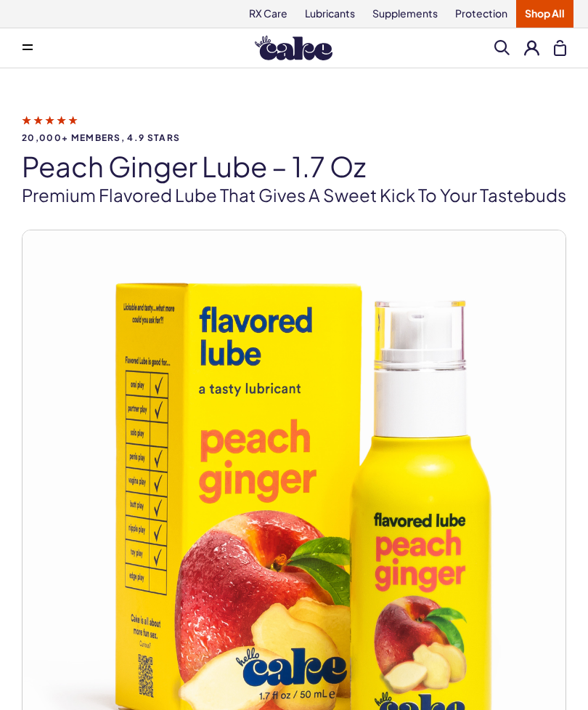  Describe the element at coordinates (294, 128) in the screenshot. I see `a: 20,000+ members, 4.9 stars` at that location.